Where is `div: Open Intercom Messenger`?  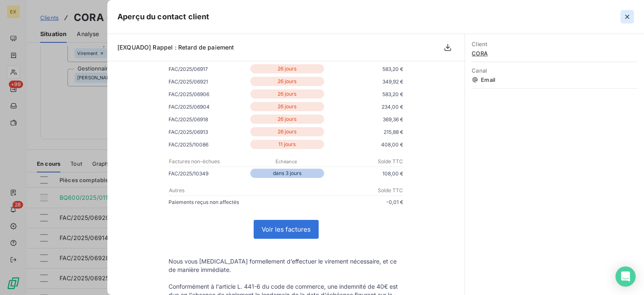
div: Open Intercom Messenger is located at coordinates (625, 276).